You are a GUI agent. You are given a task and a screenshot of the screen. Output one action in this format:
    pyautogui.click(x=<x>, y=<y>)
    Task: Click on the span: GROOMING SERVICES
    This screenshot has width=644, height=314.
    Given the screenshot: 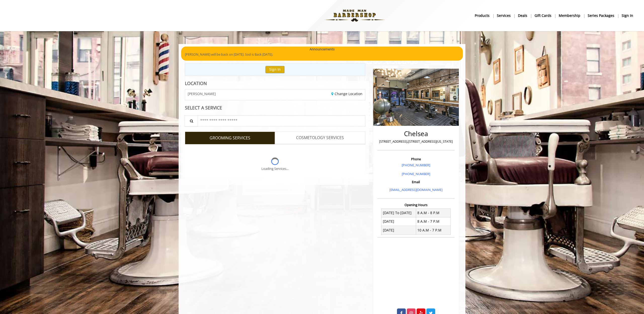 What is the action you would take?
    pyautogui.click(x=230, y=138)
    